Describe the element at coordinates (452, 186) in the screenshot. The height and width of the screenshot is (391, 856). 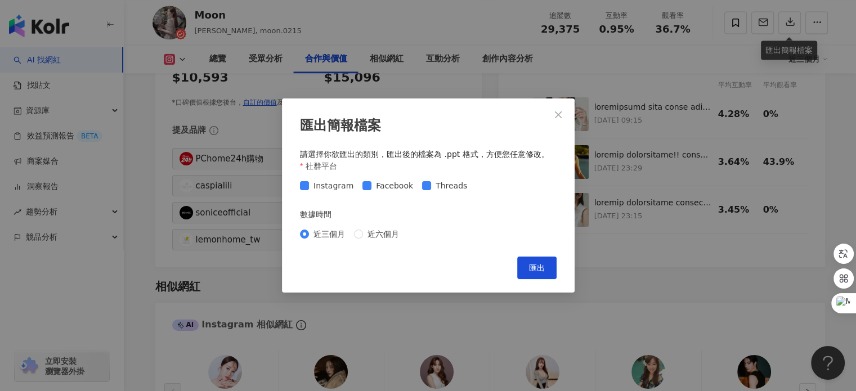
I see `span: Threads` at that location.